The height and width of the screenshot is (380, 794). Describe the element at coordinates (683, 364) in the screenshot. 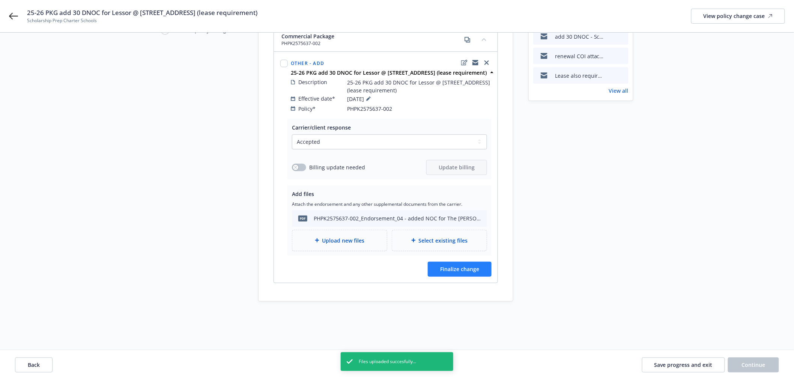

I see `span: Save progress and exit` at that location.